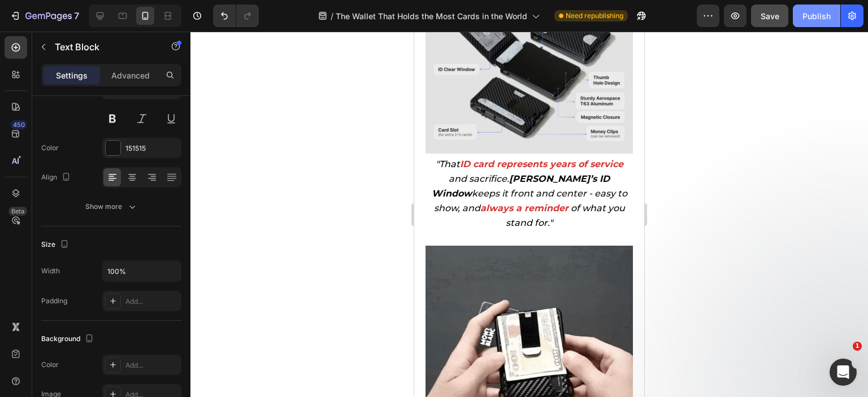 Image resolution: width=868 pixels, height=397 pixels. What do you see at coordinates (817, 16) in the screenshot?
I see `div: Publish` at bounding box center [817, 16].